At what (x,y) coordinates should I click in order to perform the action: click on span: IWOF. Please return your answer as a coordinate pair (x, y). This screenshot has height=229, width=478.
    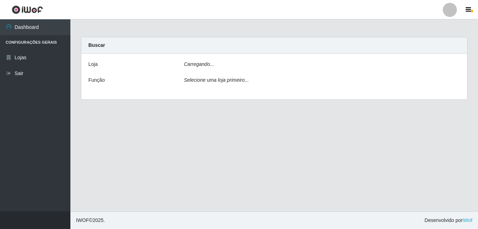
    Looking at the image, I should click on (82, 220).